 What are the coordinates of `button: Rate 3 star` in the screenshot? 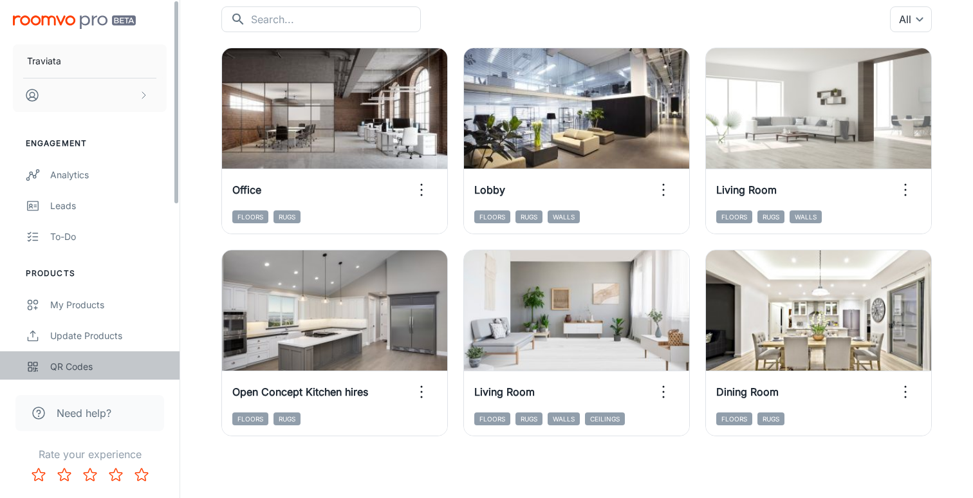 It's located at (90, 475).